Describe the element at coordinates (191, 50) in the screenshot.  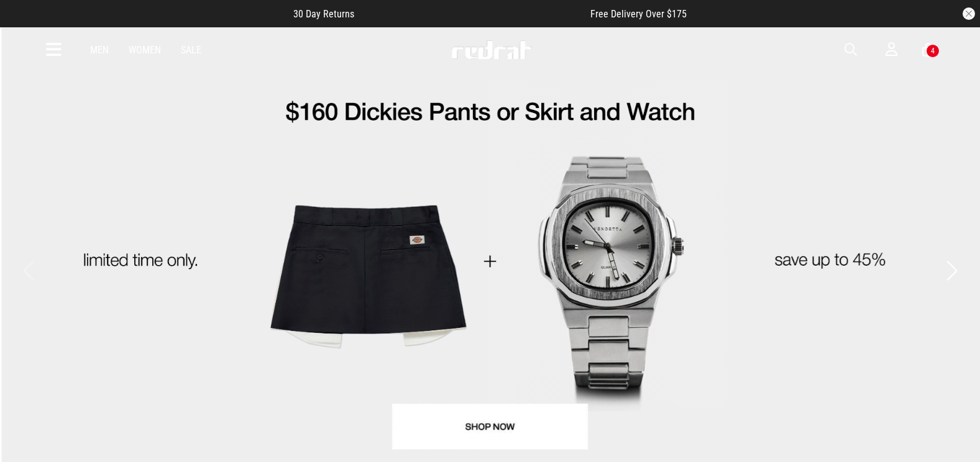
I see `a: Sale` at that location.